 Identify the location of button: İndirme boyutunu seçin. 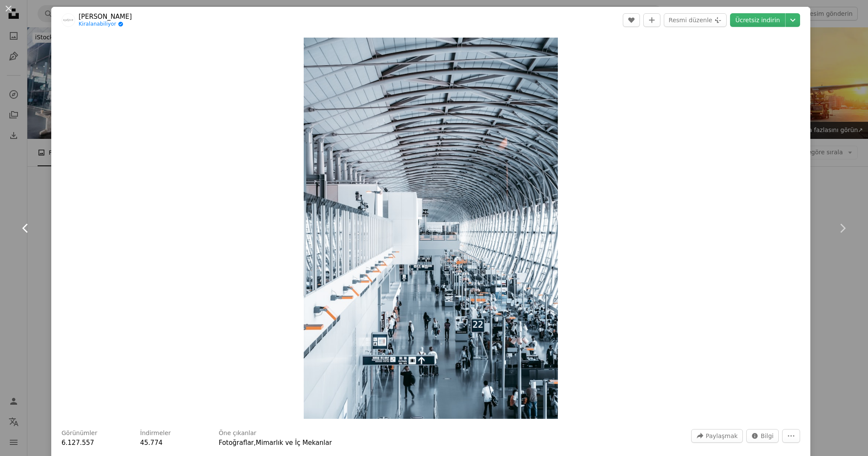
(793, 20).